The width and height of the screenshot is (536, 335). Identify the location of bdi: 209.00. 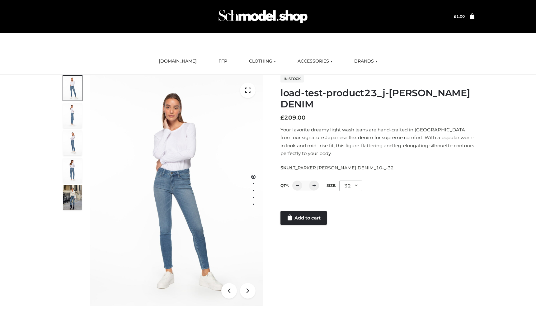
(293, 118).